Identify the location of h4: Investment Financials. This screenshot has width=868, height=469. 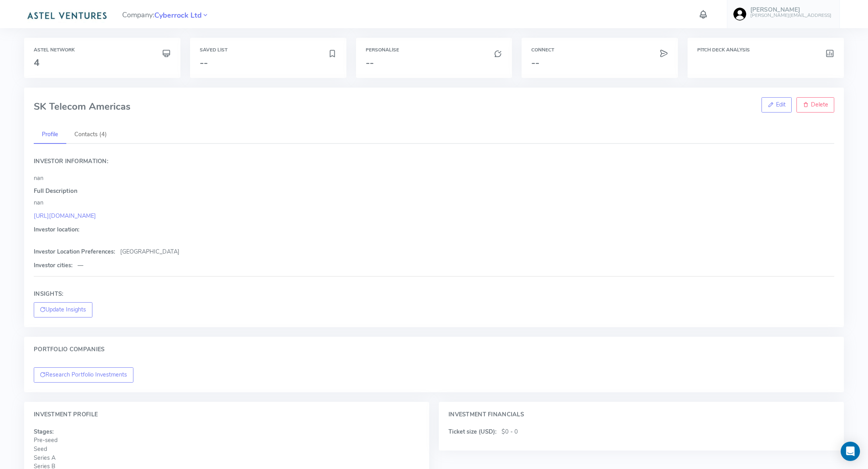
(641, 415).